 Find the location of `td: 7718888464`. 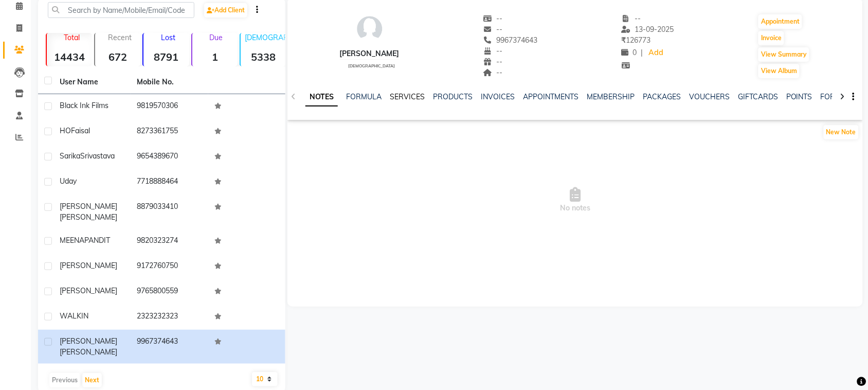

td: 7718888464 is located at coordinates (169, 182).